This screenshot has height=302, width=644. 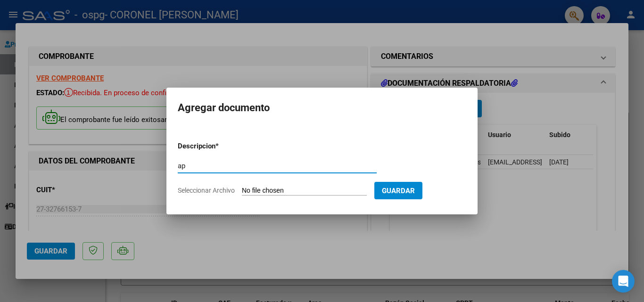 What do you see at coordinates (206, 190) in the screenshot?
I see `span: Seleccionar Archivo` at bounding box center [206, 190].